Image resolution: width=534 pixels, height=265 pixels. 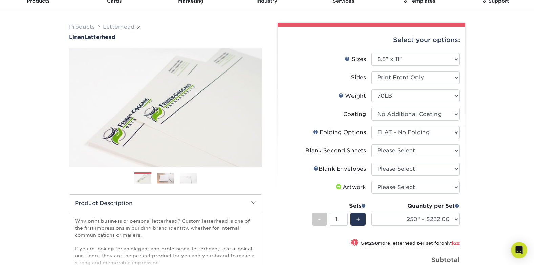 I want to click on div: Sizes, so click(x=355, y=59).